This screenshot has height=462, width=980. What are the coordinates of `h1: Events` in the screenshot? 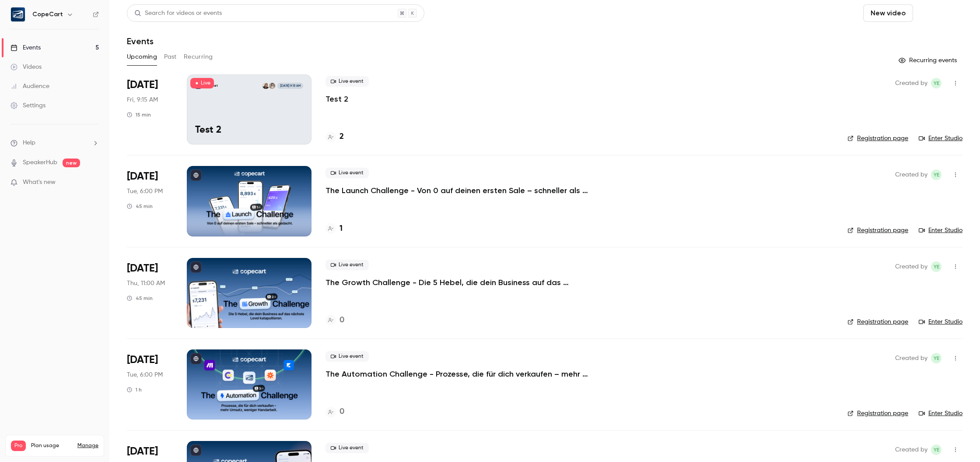 It's located at (140, 41).